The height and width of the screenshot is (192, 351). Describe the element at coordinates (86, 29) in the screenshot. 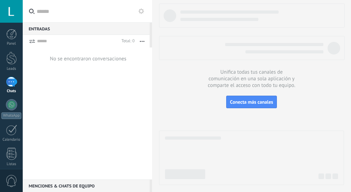

I see `div: Entradas` at that location.